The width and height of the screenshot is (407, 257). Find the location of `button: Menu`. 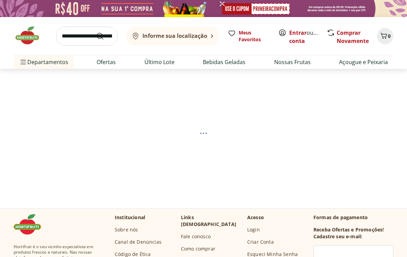

button: Menu is located at coordinates (23, 62).